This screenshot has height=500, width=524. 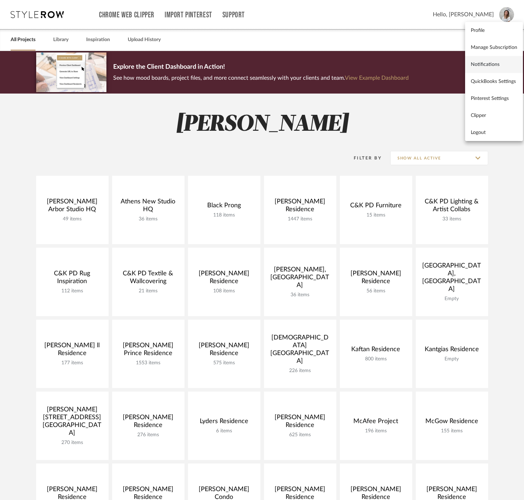 I want to click on span: Notifications, so click(x=494, y=64).